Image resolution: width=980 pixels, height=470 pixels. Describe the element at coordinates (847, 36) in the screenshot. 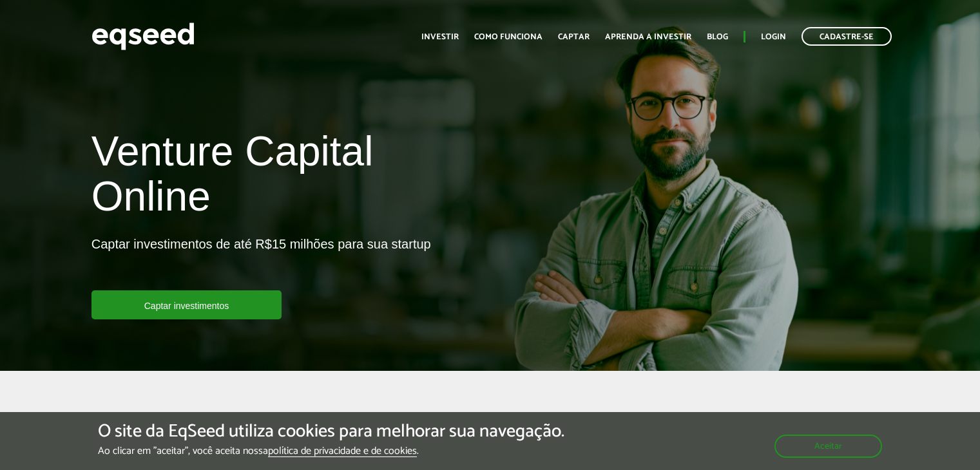

I see `a: Cadastre-se` at that location.